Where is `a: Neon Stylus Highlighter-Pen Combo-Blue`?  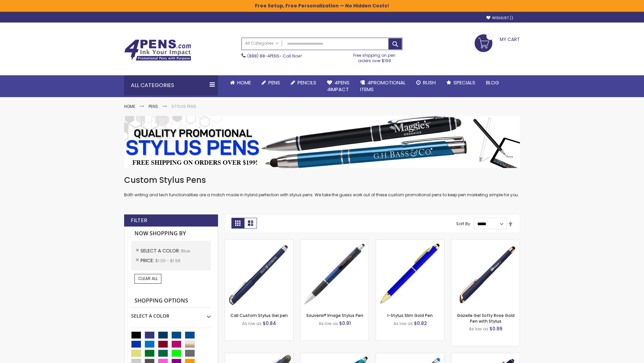 a: Neon Stylus Highlighter-Pen Combo-Blue is located at coordinates (334, 356).